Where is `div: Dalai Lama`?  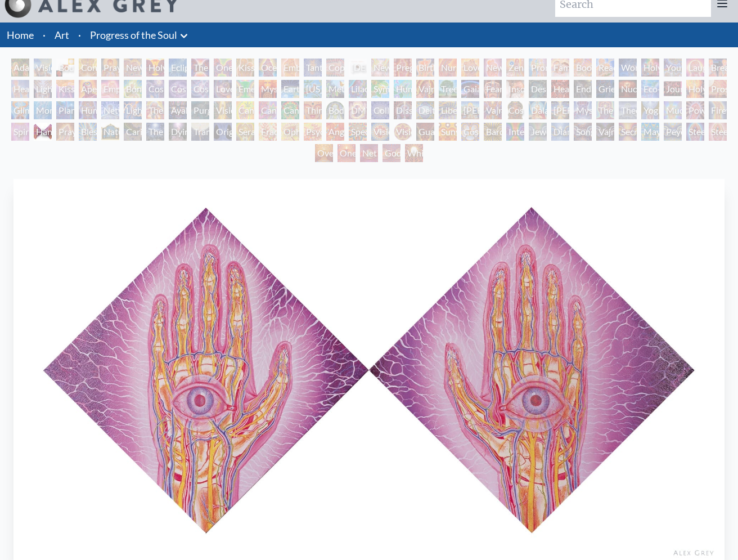 div: Dalai Lama is located at coordinates (538, 110).